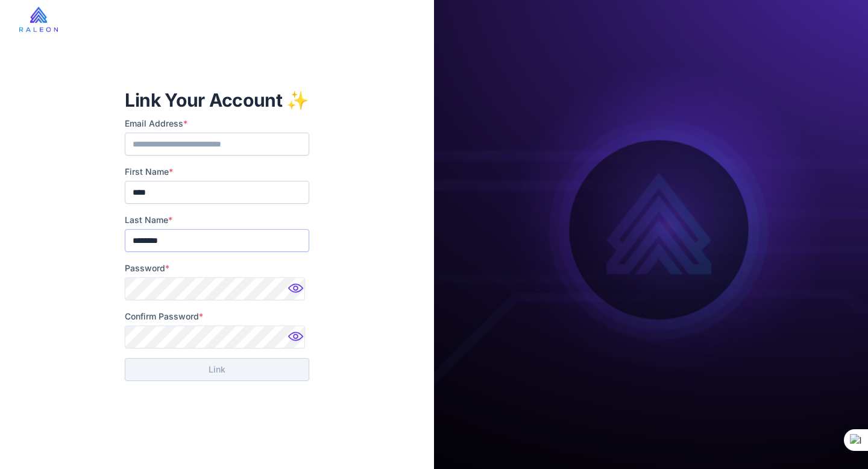 The width and height of the screenshot is (868, 469). What do you see at coordinates (217, 370) in the screenshot?
I see `button: Link` at bounding box center [217, 370].